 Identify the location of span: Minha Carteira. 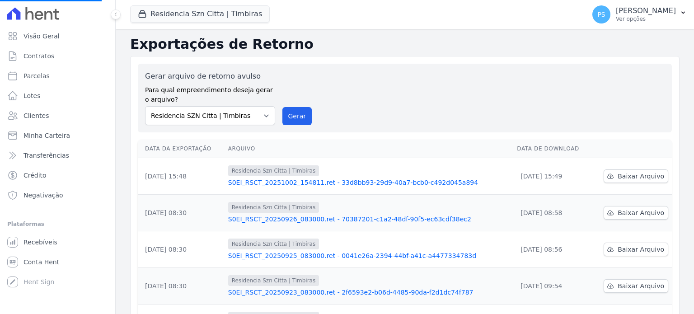
(47, 136).